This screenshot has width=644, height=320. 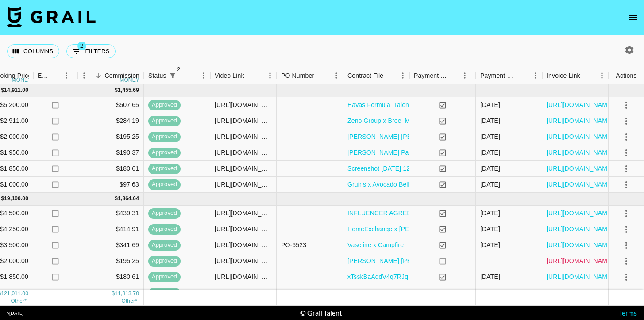 I want to click on div: © Grail Talent, so click(x=321, y=313).